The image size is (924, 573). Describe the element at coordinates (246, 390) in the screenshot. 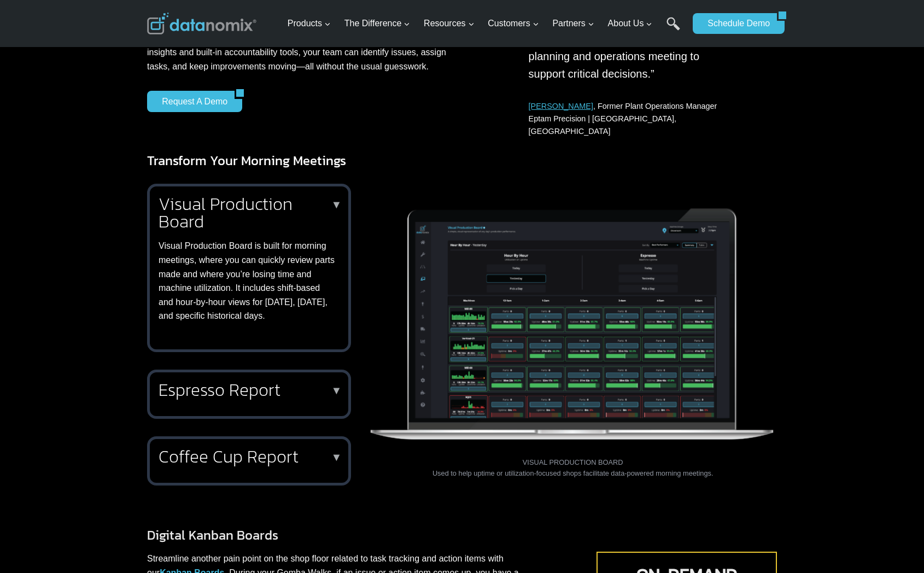

I see `h2: Espresso Report` at that location.